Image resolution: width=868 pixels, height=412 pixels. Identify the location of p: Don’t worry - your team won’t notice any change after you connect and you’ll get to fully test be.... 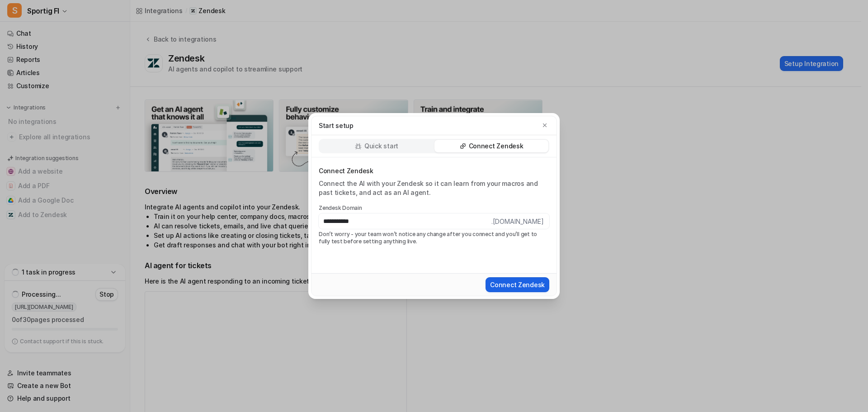
(434, 238).